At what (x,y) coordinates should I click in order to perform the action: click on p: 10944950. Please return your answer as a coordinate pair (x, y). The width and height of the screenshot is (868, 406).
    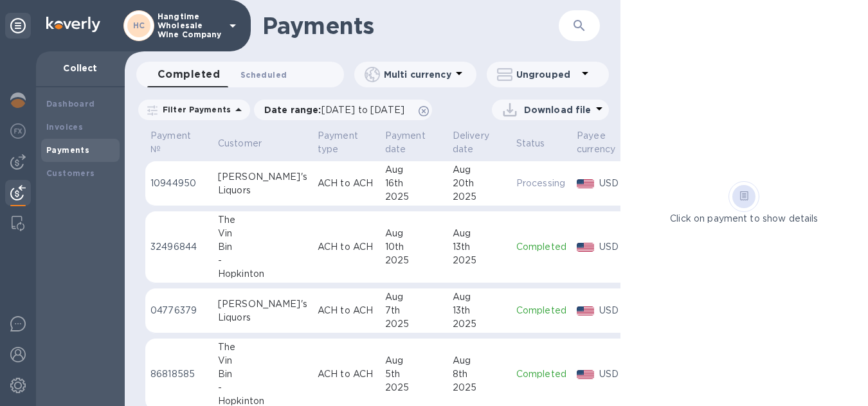
    Looking at the image, I should click on (179, 183).